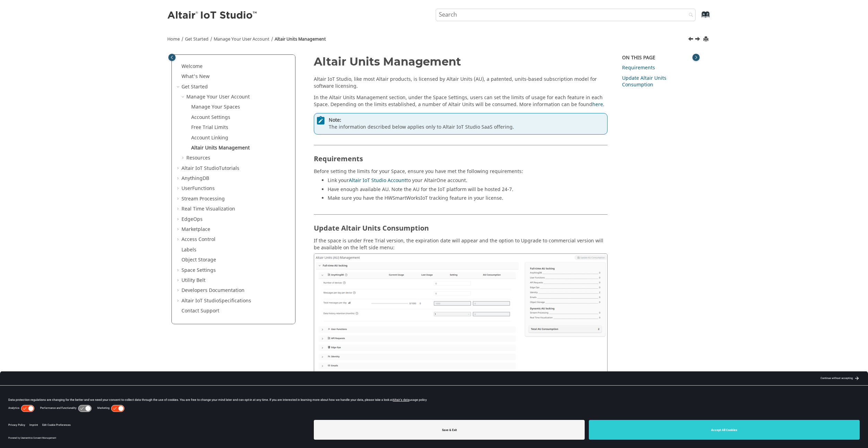  I want to click on span: Expand Altair IoT StudioSpecifications, so click(179, 300).